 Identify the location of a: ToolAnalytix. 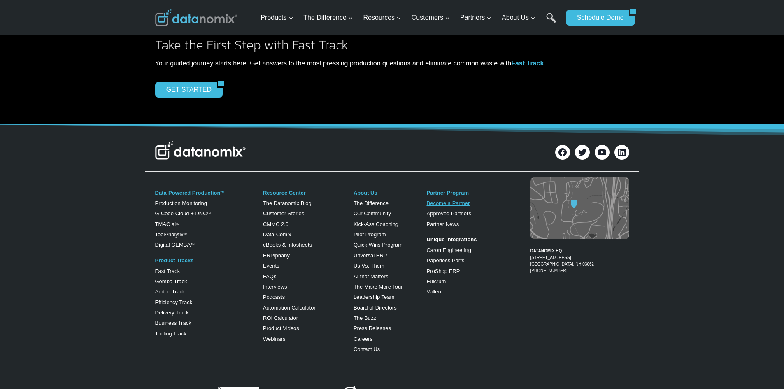
(169, 234).